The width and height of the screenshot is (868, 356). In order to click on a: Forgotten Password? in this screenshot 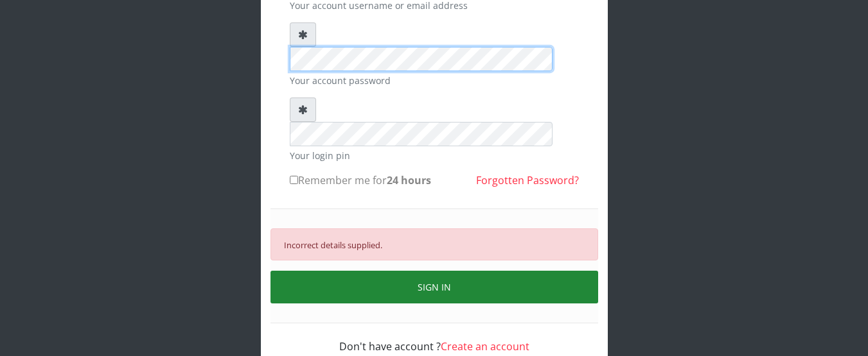, I will do `click(527, 181)`.